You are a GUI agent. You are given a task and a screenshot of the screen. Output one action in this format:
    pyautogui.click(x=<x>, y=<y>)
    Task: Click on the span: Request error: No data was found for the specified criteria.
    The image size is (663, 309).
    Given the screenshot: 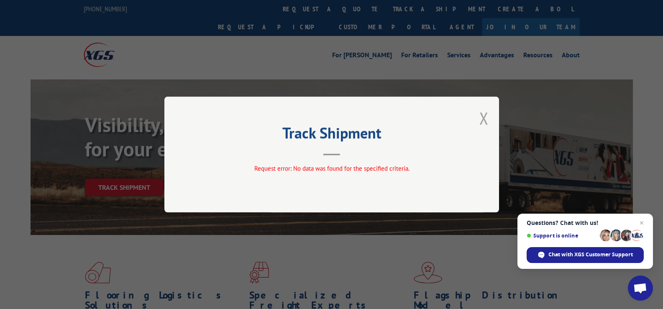 What is the action you would take?
    pyautogui.click(x=331, y=168)
    